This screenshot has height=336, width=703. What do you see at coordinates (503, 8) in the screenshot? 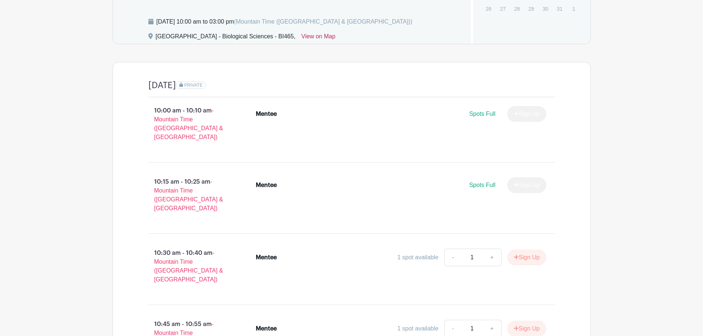
I see `p: 27` at bounding box center [503, 8].